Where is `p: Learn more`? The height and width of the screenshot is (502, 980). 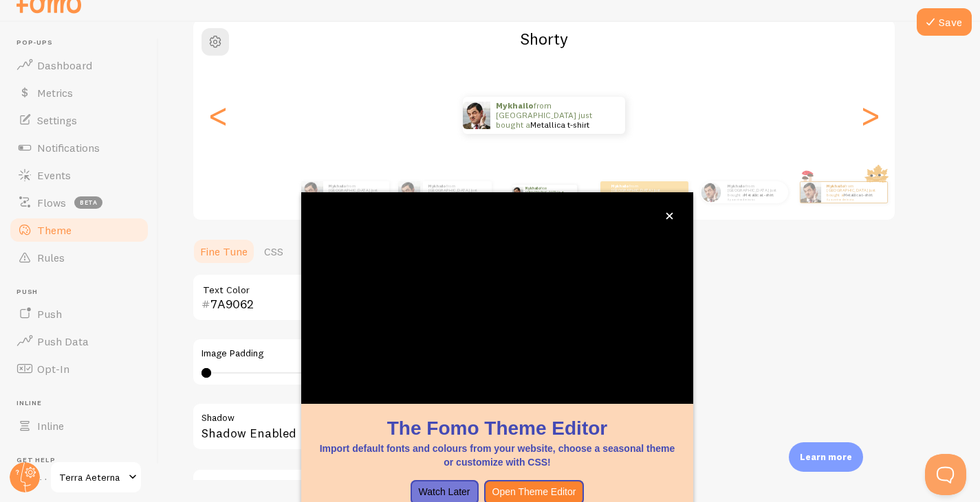 p: Learn more is located at coordinates (826, 457).